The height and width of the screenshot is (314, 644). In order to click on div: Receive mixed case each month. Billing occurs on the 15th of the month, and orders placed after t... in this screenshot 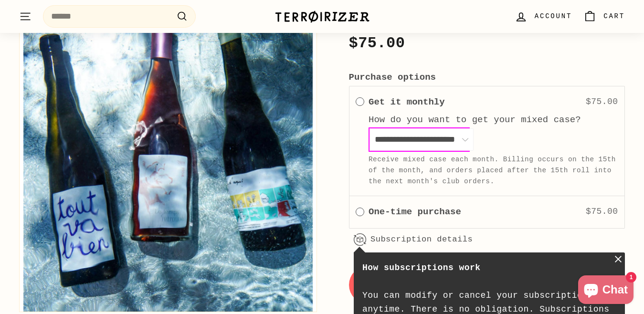, I will do `click(493, 171)`.